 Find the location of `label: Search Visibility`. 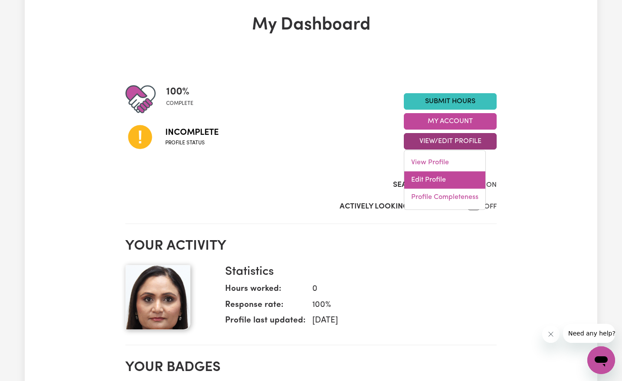

label: Search Visibility is located at coordinates (425, 185).